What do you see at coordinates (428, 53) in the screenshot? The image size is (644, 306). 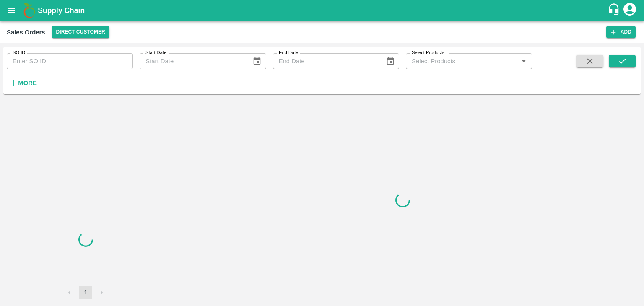 I see `label: Select Products` at bounding box center [428, 53].